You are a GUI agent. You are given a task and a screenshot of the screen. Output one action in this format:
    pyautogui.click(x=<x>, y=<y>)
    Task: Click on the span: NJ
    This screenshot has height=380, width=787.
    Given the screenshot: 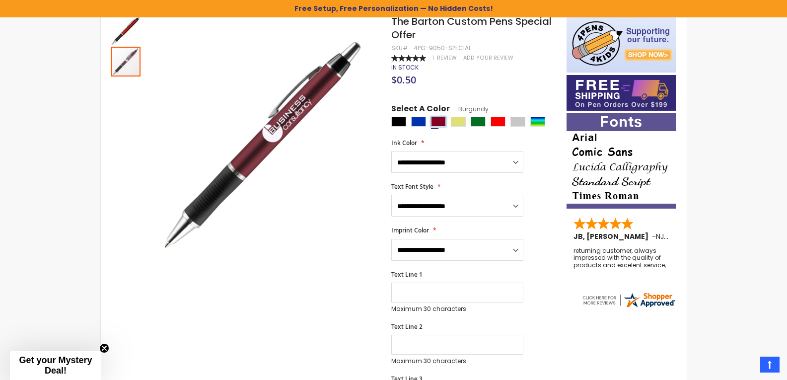 What is the action you would take?
    pyautogui.click(x=662, y=236)
    